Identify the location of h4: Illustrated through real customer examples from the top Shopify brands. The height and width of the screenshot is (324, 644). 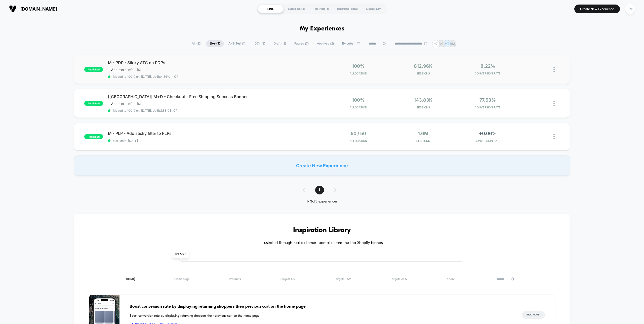
(322, 243).